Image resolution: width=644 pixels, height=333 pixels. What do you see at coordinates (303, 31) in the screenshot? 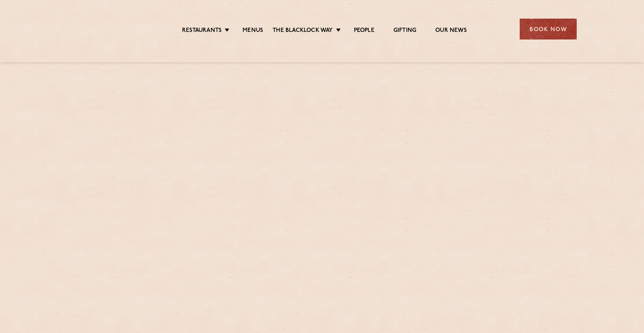
I see `a: The Blacklock Way` at bounding box center [303, 31].